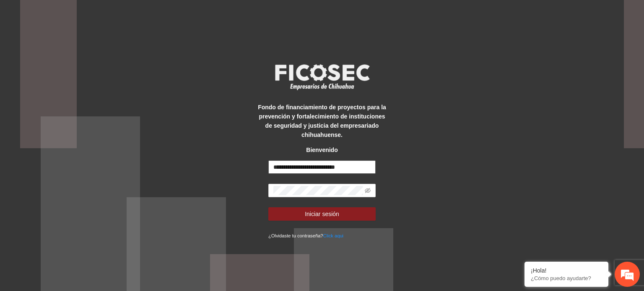 This screenshot has height=291, width=644. Describe the element at coordinates (368, 191) in the screenshot. I see `span: eye-invisible` at that location.